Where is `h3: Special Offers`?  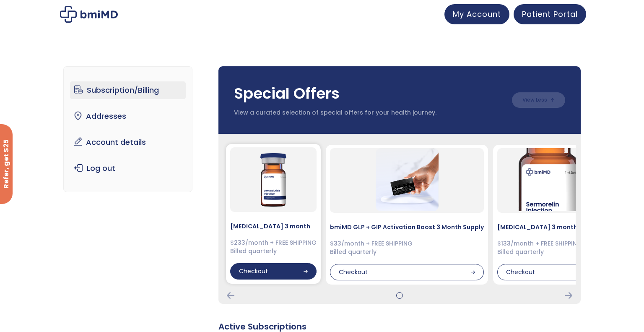
h3: Special Offers is located at coordinates (369, 94).